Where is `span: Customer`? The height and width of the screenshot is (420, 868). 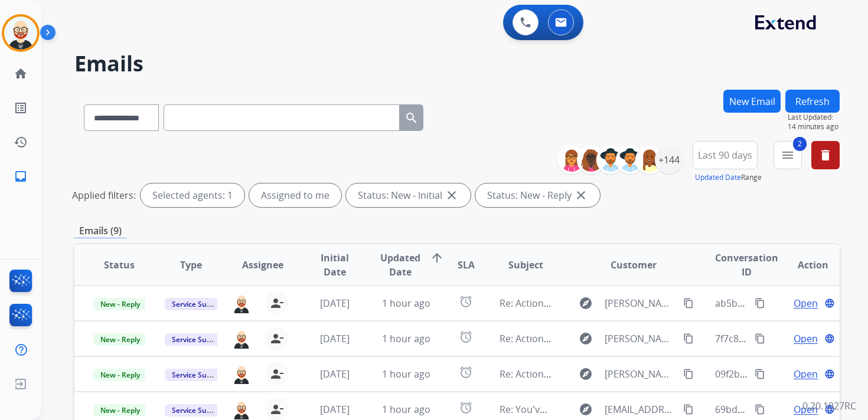
span: Customer is located at coordinates (633, 264).